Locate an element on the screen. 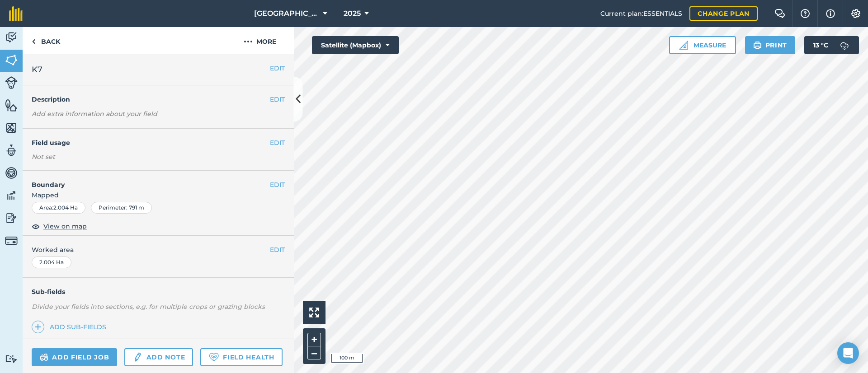 This screenshot has height=373, width=868. button: Measure is located at coordinates (703, 45).